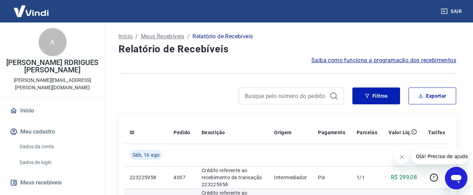 The height and width of the screenshot is (195, 473). I want to click on span: Sáb, 16 ago, so click(146, 155).